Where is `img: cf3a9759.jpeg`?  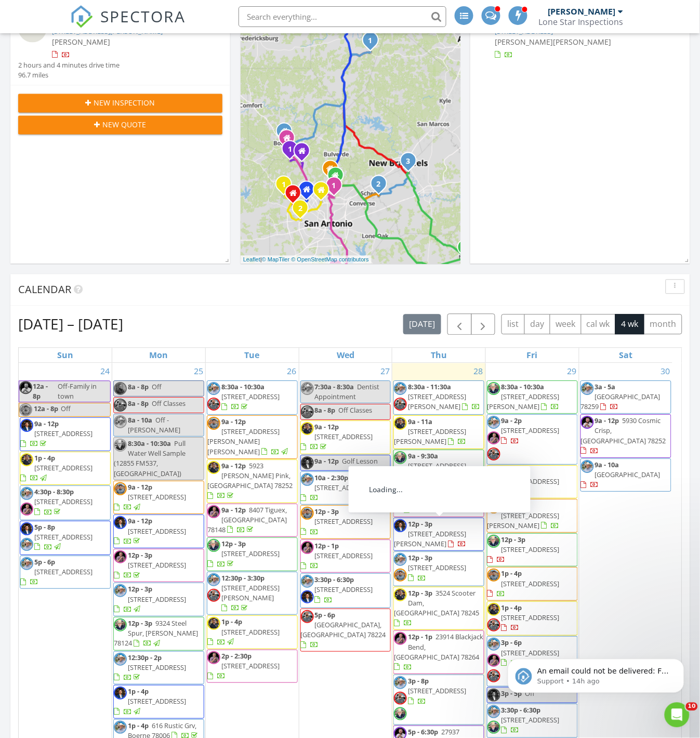
img: cf3a9759.jpeg is located at coordinates (400, 492).